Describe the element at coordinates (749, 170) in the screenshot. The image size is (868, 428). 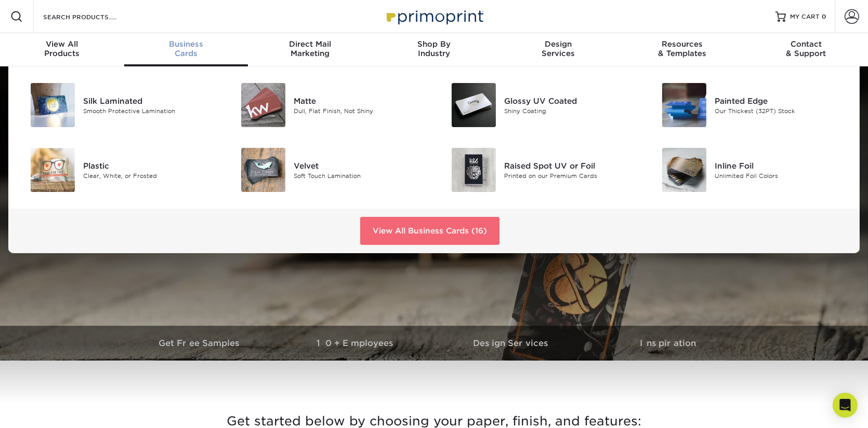
I see `a: Inline Foil Business Cards Inline Foil Unlimited Foil Colors` at that location.